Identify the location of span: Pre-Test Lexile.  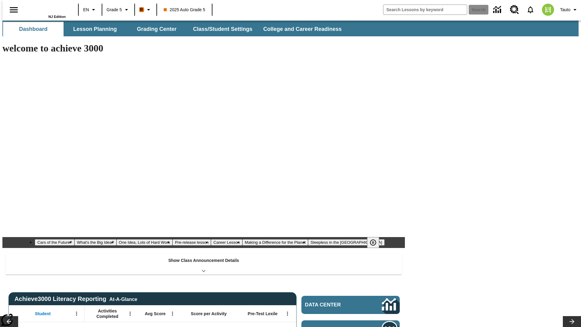
(262, 313).